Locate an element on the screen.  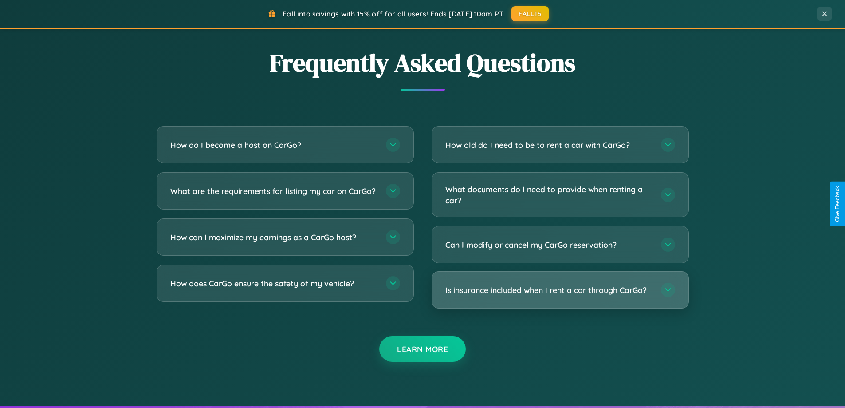
button: Learn More is located at coordinates (422, 349).